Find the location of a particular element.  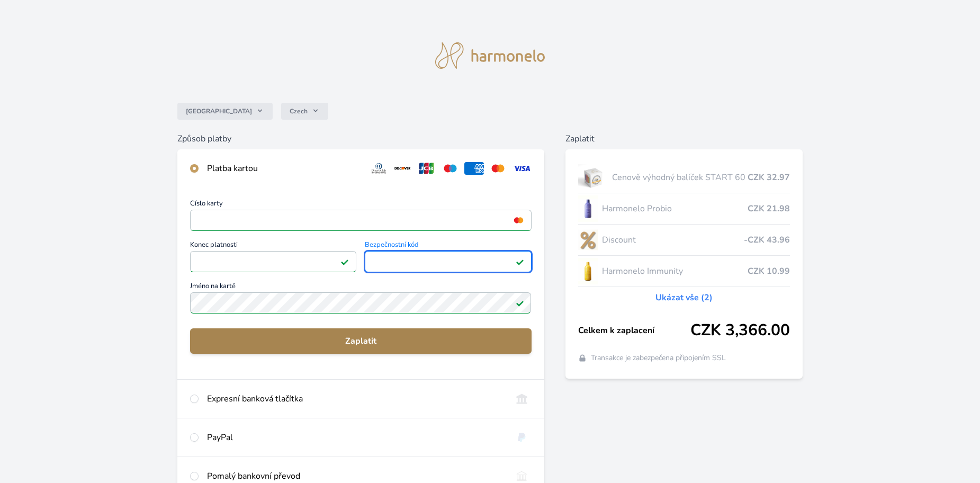

span: Transakce je zabezpečena připojením SSL is located at coordinates (658, 357).